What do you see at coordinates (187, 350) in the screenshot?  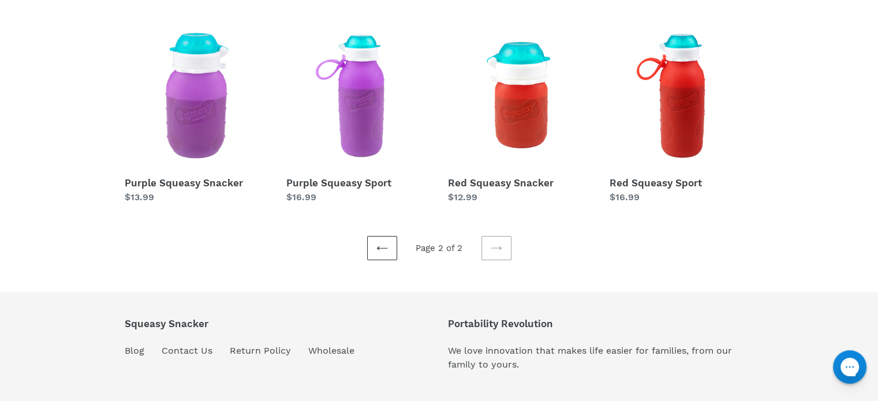 I see `a: Contact Us` at bounding box center [187, 350].